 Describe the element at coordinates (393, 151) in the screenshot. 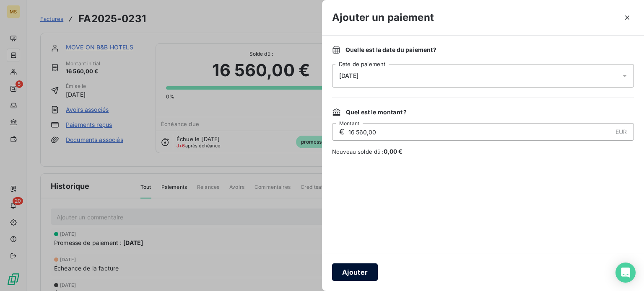

I see `span: 0,00 €` at that location.